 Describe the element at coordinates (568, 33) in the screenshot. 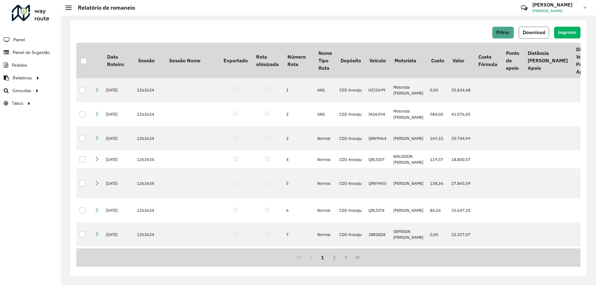

I see `button: Imprimir` at that location.